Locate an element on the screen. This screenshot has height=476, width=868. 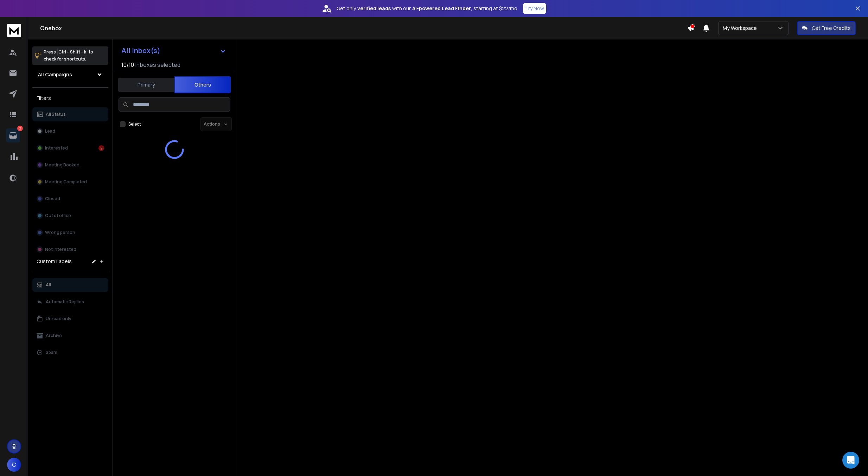
h3: Inboxes selected is located at coordinates (158, 65).